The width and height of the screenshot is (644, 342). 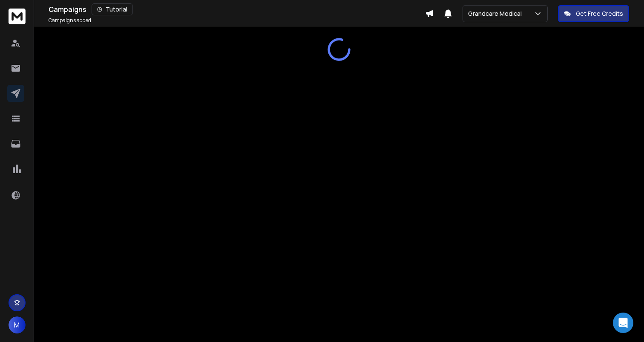 What do you see at coordinates (594, 14) in the screenshot?
I see `button: Get Free Credits` at bounding box center [594, 14].